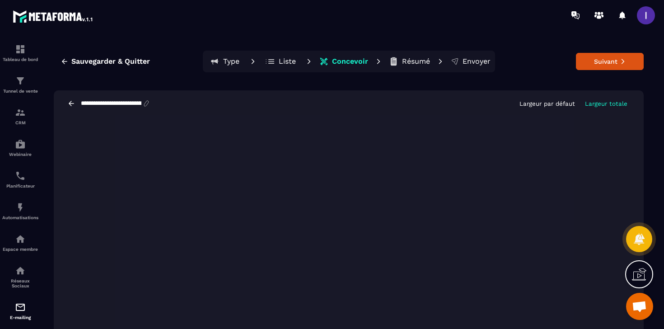 This screenshot has height=329, width=664. What do you see at coordinates (547, 103) in the screenshot?
I see `button: Largeur par défaut` at bounding box center [547, 103].